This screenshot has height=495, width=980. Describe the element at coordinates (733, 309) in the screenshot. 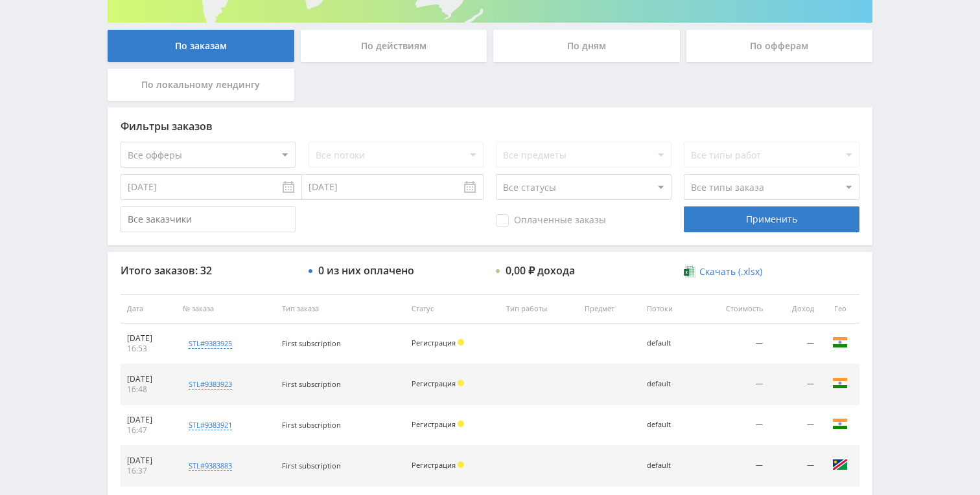

I see `th: Стоимость` at that location.